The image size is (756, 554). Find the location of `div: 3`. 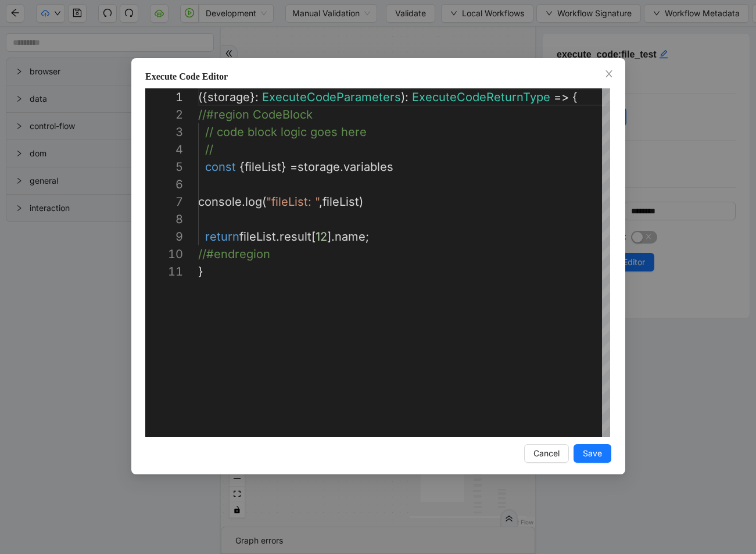

div: 3 is located at coordinates (164, 132).